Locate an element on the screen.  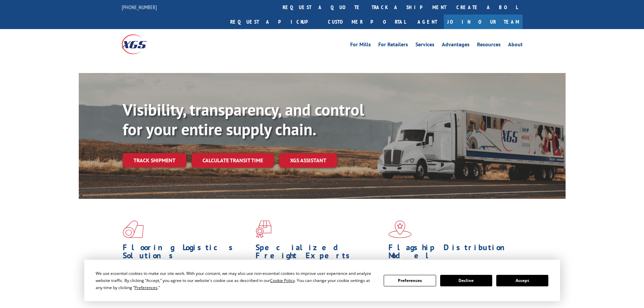
button: Preferences is located at coordinates (410, 280).